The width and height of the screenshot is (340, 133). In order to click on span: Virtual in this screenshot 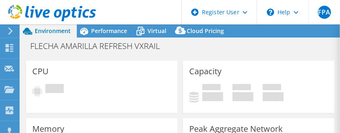, I will do `click(157, 31)`.